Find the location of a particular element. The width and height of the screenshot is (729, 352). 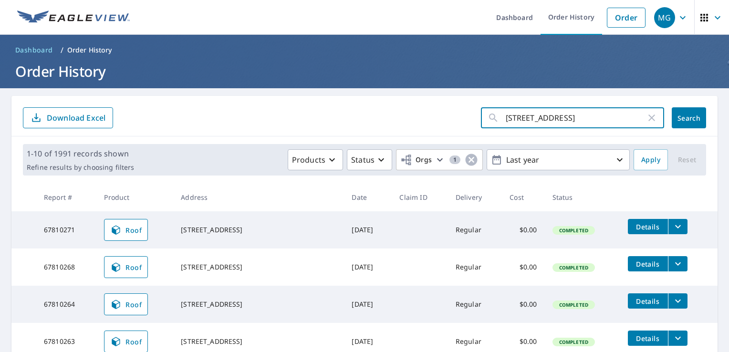

button: Search is located at coordinates (689, 118).